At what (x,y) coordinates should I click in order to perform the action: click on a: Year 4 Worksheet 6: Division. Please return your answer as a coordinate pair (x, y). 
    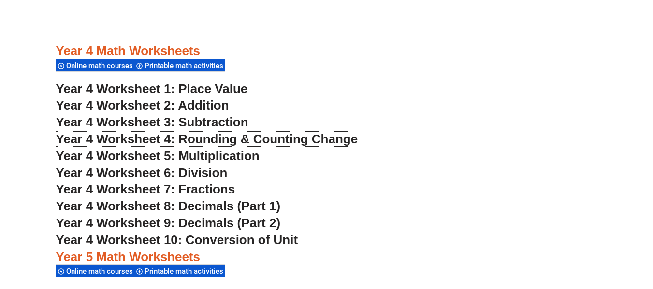
    Looking at the image, I should click on (142, 173).